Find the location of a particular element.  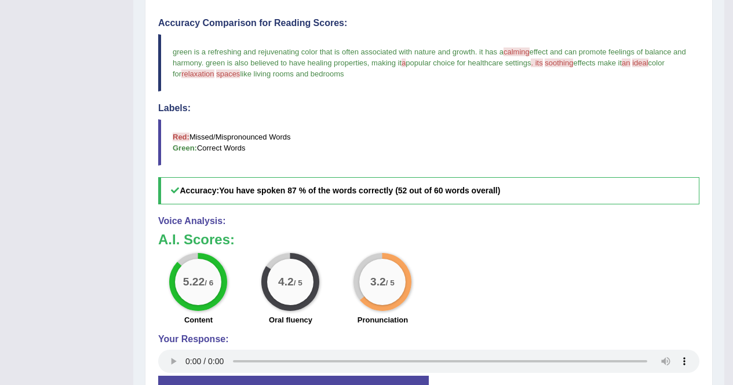

big: 4.2 is located at coordinates (286, 282).